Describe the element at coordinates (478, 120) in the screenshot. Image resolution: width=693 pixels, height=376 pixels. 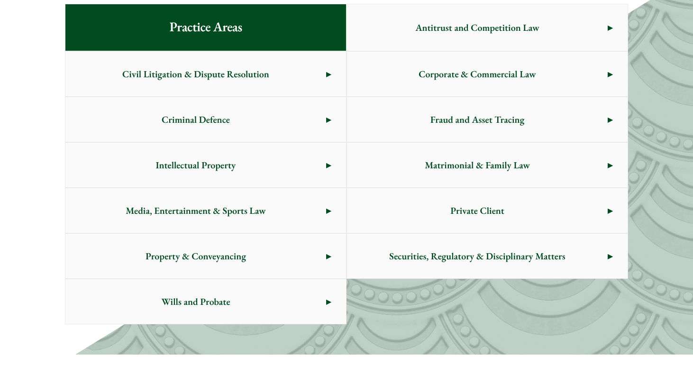
I see `span: Fraud and Asset Tracing` at that location.